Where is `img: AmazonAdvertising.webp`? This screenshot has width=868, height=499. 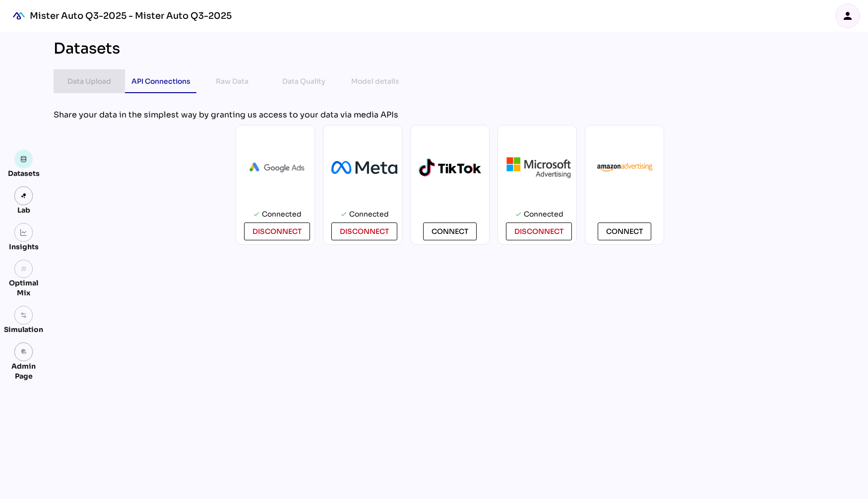
img: AmazonAdvertising.webp is located at coordinates (624, 168).